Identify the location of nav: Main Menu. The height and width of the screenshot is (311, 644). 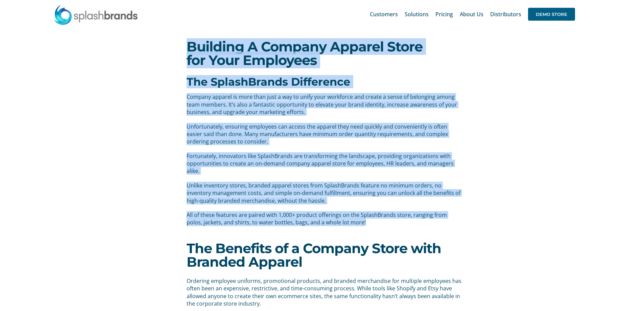
(473, 15).